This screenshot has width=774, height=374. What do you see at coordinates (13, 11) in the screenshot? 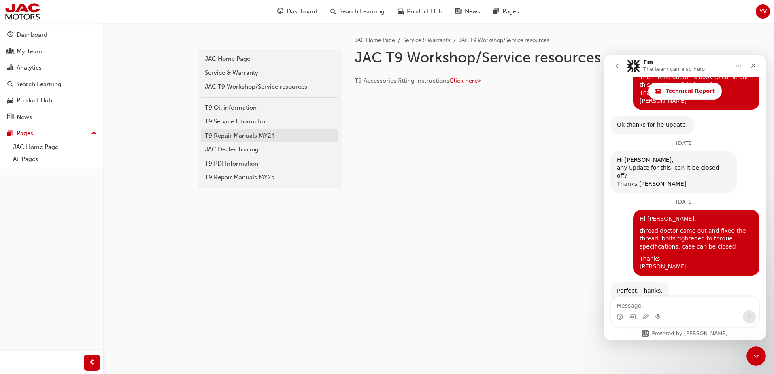
I see `button: go back` at bounding box center [13, 11].